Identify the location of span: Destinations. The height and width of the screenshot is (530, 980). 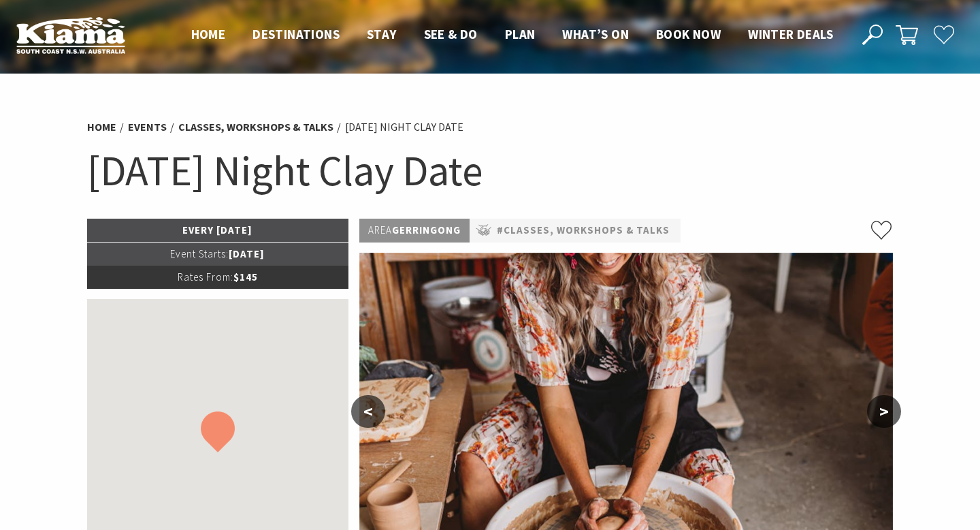
(297, 34).